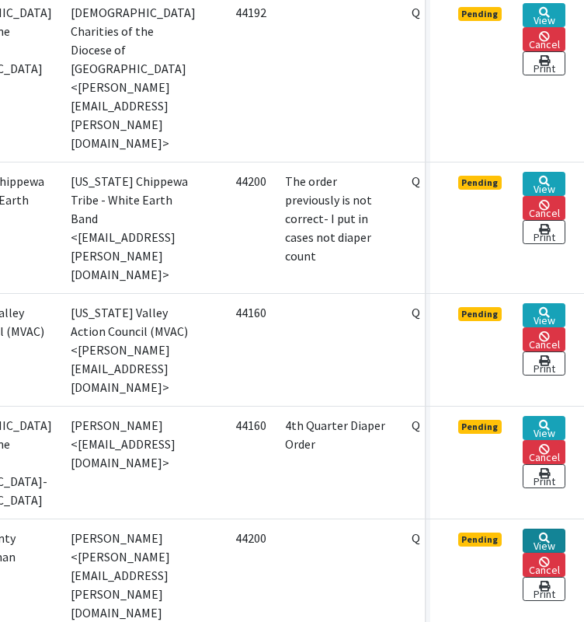 Image resolution: width=584 pixels, height=622 pixels. What do you see at coordinates (339, 228) in the screenshot?
I see `td: The order previously is not correct- I put in cases not diaper count` at bounding box center [339, 228].